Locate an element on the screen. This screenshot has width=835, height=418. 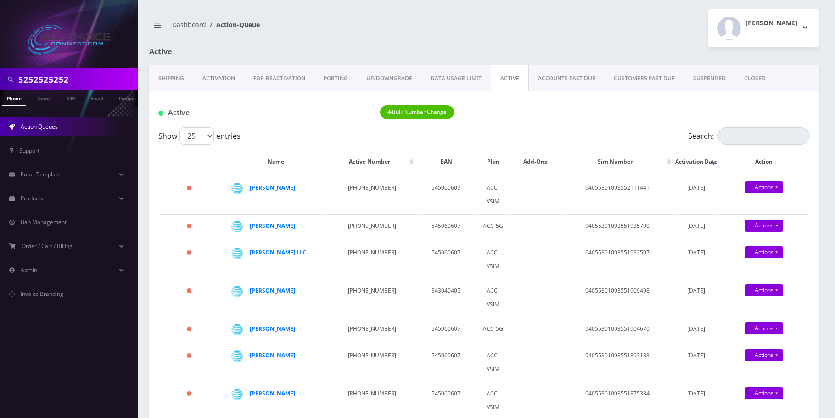
img: Active is located at coordinates (161, 113).